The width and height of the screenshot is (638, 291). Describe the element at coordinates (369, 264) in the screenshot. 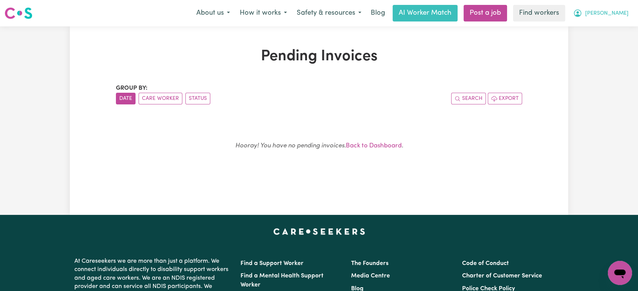

I see `a: The Founders` at that location.